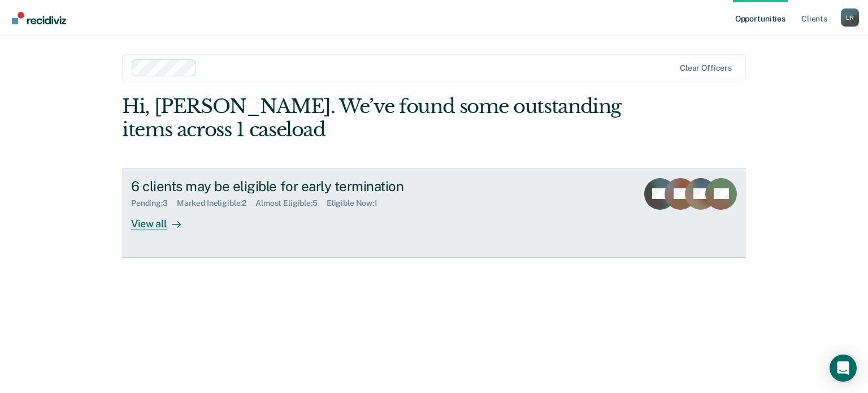 This screenshot has height=393, width=868. I want to click on div: Open Intercom Messenger, so click(844, 368).